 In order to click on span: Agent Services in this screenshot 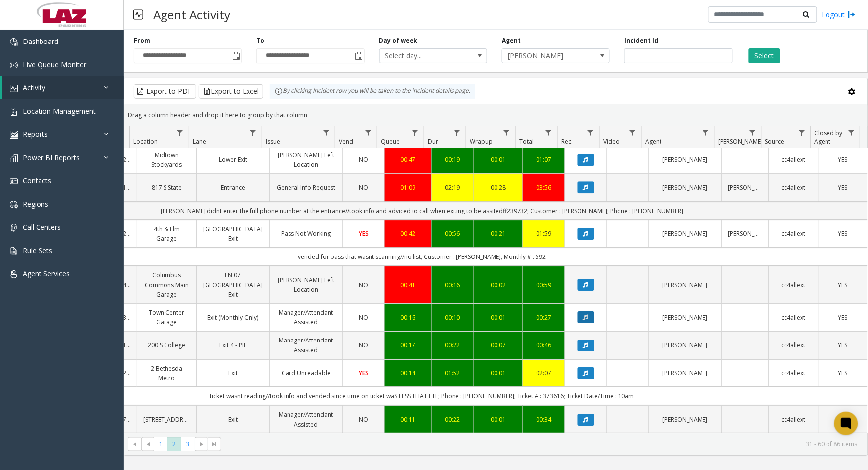, I will do `click(46, 274)`.